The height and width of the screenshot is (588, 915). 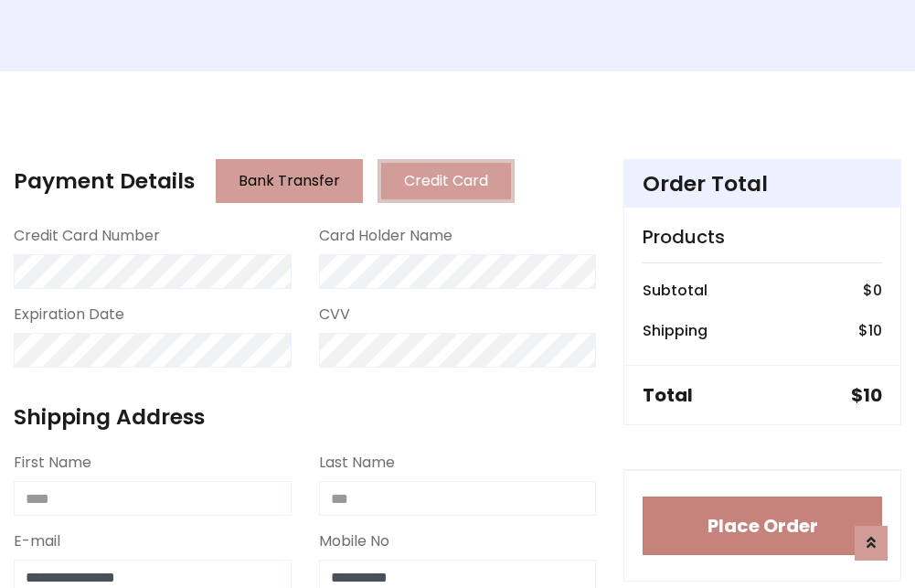 I want to click on label: E-mail, so click(x=37, y=541).